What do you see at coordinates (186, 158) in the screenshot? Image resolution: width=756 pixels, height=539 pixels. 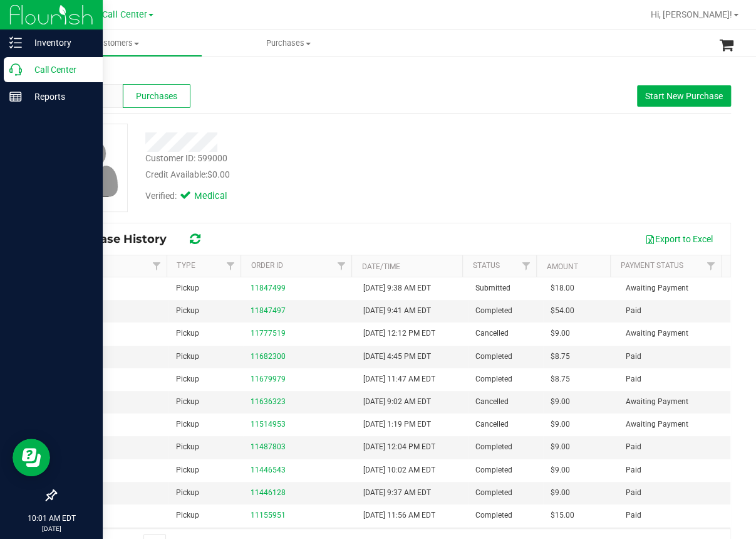 I see `div: Customer ID: 599000` at bounding box center [186, 158].